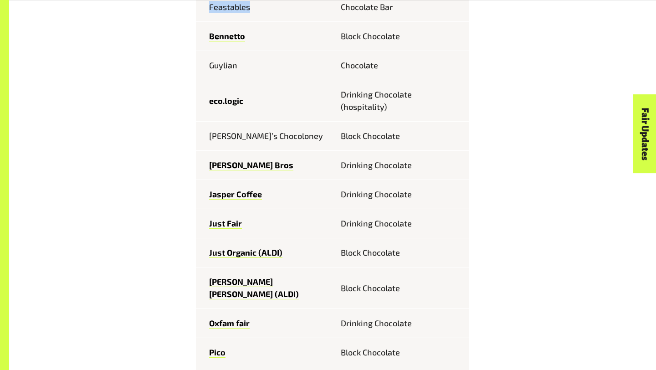 The width and height of the screenshot is (656, 370). I want to click on a: Just Fair, so click(225, 223).